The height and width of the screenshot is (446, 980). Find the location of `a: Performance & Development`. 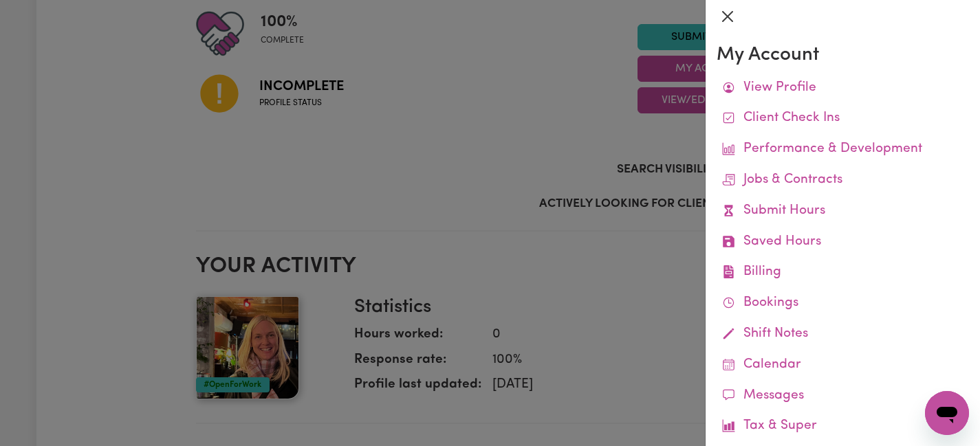

a: Performance & Development is located at coordinates (842, 149).